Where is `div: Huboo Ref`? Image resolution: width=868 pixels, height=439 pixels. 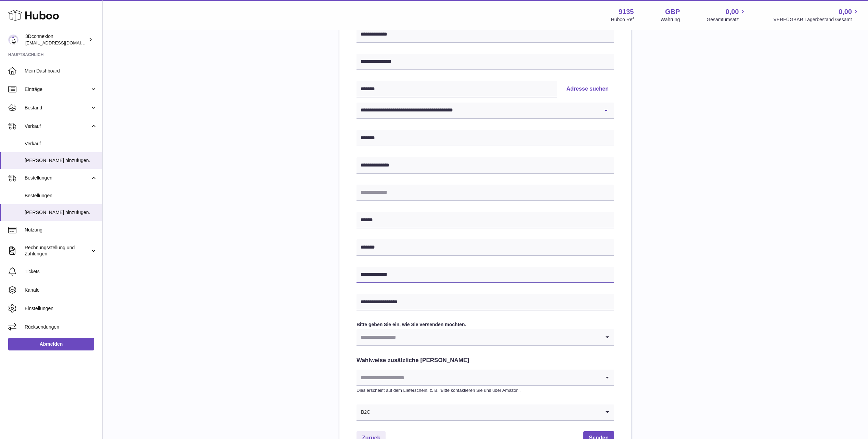
div: Huboo Ref is located at coordinates (623, 19).